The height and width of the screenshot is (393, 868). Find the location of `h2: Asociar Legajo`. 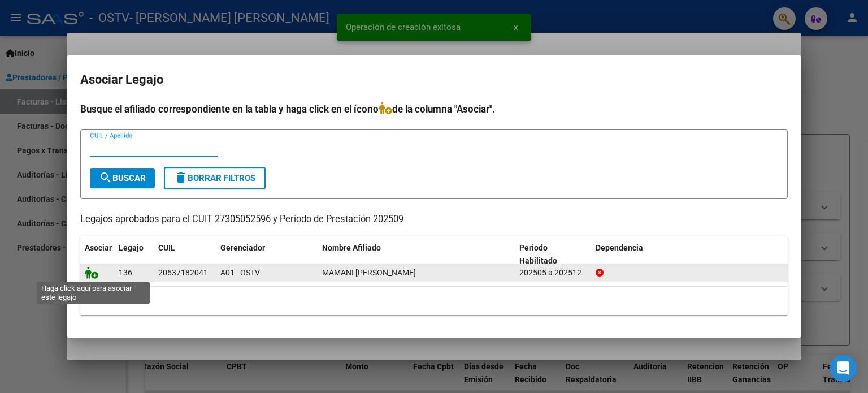

h2: Asociar Legajo is located at coordinates (434, 80).